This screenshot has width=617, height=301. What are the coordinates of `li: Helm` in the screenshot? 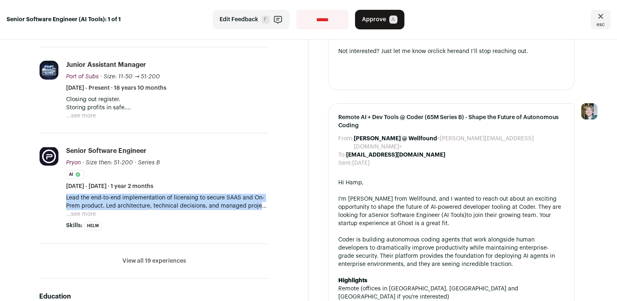 It's located at (93, 226).